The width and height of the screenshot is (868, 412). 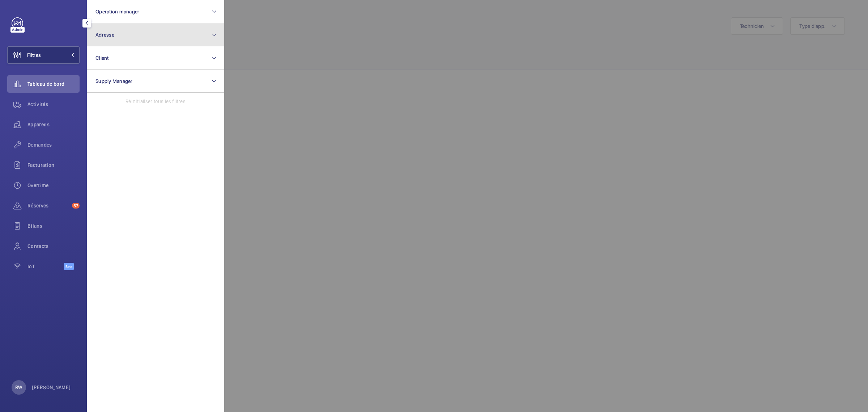 What do you see at coordinates (53, 246) in the screenshot?
I see `span: Contacts` at bounding box center [53, 246].